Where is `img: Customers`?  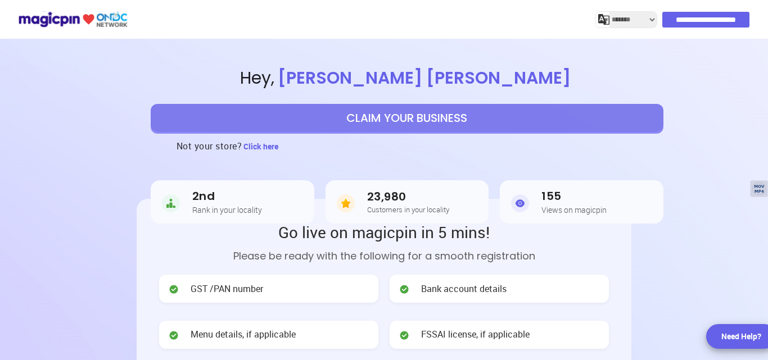
img: Customers is located at coordinates (346, 203).